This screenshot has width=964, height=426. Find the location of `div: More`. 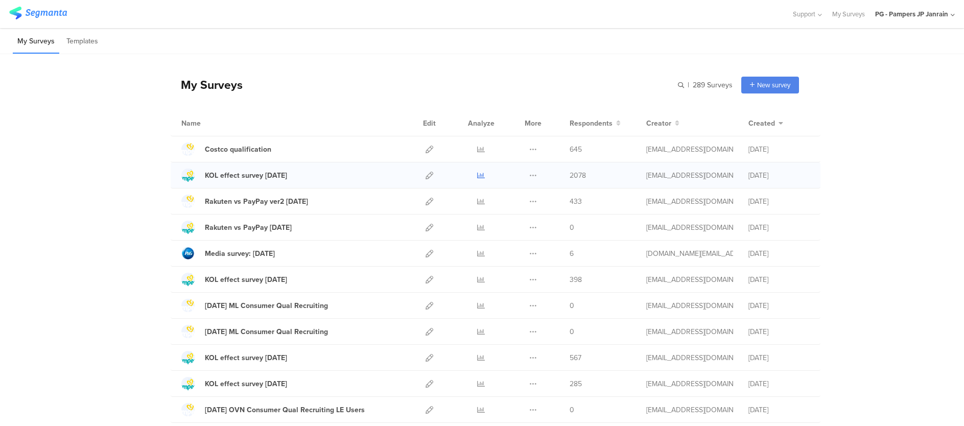

div: More is located at coordinates (533, 123).